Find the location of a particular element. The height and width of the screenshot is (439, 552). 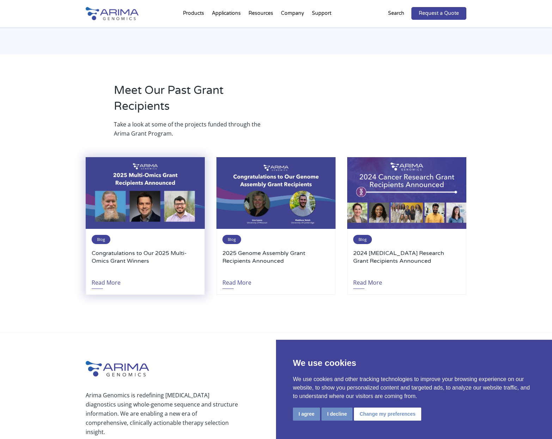

button: I decline is located at coordinates (337, 413).